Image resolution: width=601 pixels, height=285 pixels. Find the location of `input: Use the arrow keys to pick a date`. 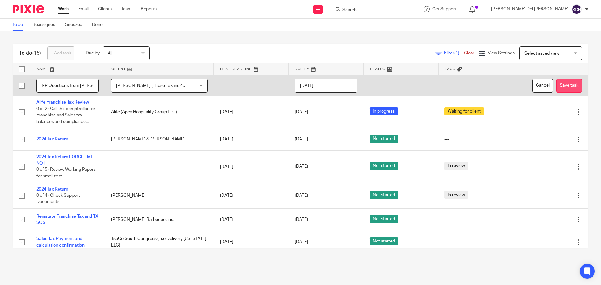

input: Use the arrow keys to pick a date is located at coordinates (326, 86).